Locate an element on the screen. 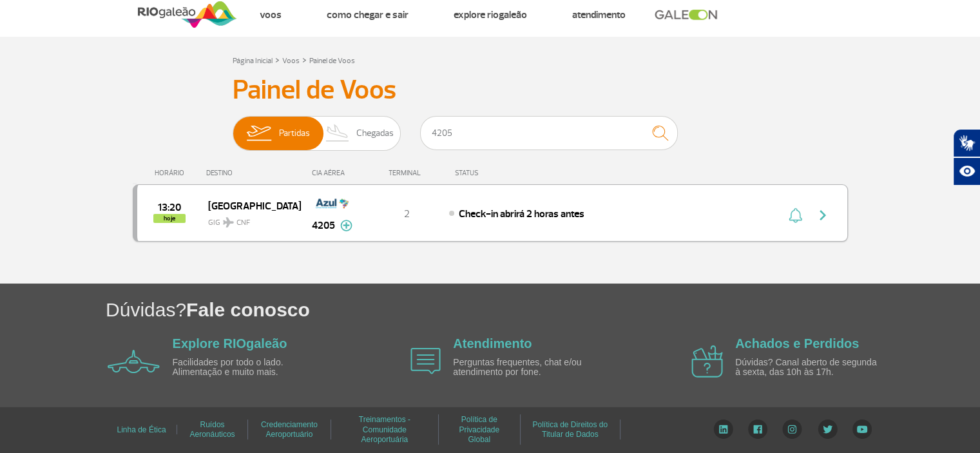  img: Facebook is located at coordinates (758, 429).